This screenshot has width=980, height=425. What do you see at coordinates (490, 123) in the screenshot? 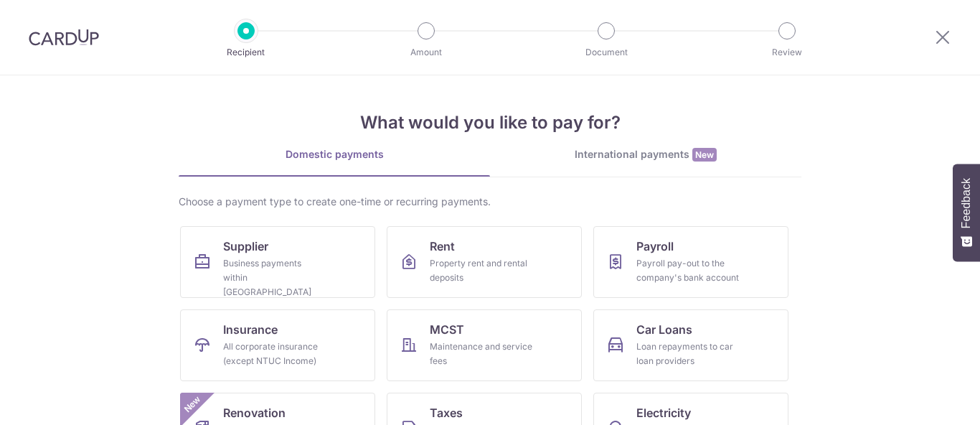
I see `h4: What would you like to pay for?` at bounding box center [490, 123].